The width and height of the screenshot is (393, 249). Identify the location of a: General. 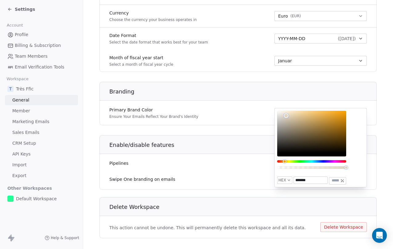
(41, 100).